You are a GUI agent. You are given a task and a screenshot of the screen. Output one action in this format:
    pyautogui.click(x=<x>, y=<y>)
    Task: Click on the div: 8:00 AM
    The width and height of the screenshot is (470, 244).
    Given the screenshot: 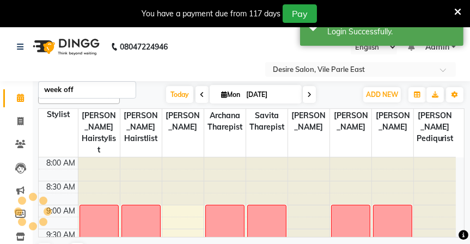 What is the action you would take?
    pyautogui.click(x=61, y=163)
    